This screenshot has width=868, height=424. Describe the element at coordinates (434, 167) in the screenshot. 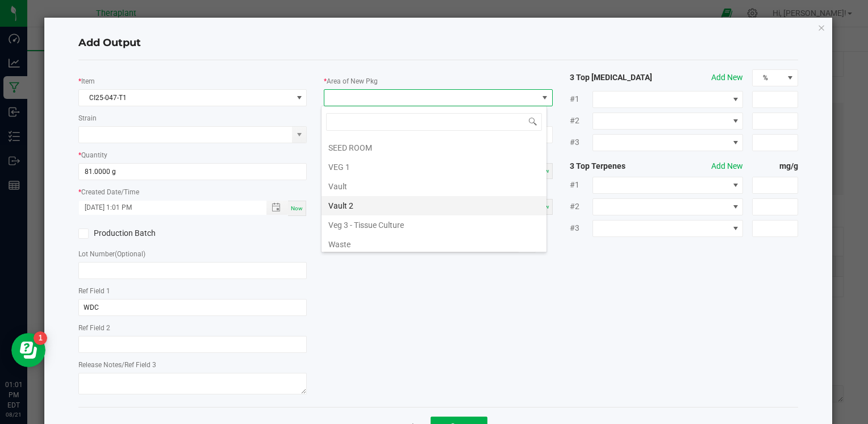

I see `li: VEG 1` at that location.